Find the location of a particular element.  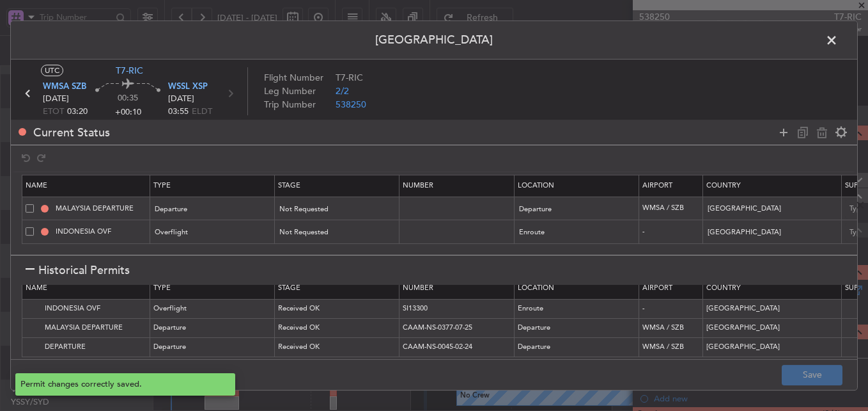

span: Country is located at coordinates (724, 185).